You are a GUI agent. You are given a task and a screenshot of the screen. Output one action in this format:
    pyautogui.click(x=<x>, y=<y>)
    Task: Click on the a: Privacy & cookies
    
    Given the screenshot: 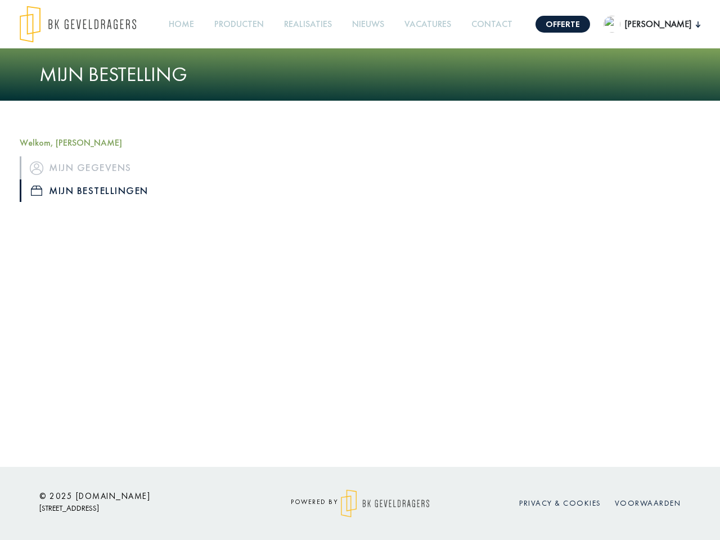 What is the action you would take?
    pyautogui.click(x=561, y=503)
    